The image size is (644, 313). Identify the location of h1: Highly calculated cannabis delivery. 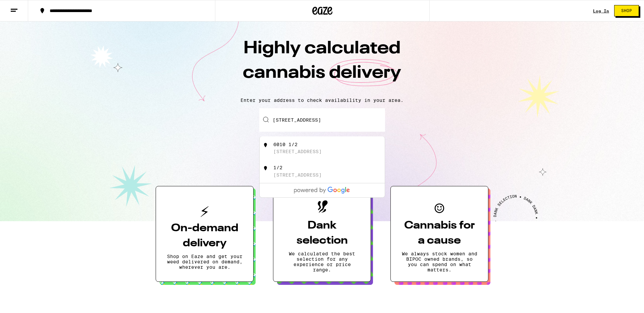
(322, 64).